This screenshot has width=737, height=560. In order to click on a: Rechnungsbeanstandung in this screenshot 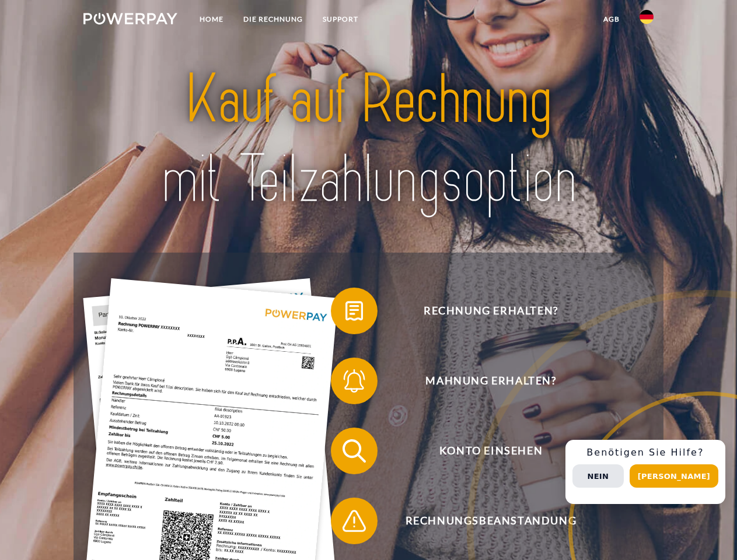, I will do `click(482, 521)`.